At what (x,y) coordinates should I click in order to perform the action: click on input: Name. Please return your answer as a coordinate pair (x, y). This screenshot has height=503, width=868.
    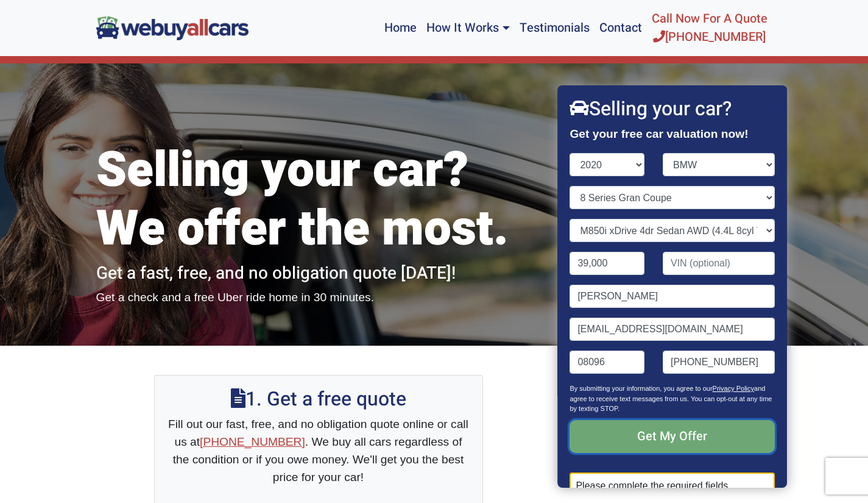
    Looking at the image, I should click on (672, 296).